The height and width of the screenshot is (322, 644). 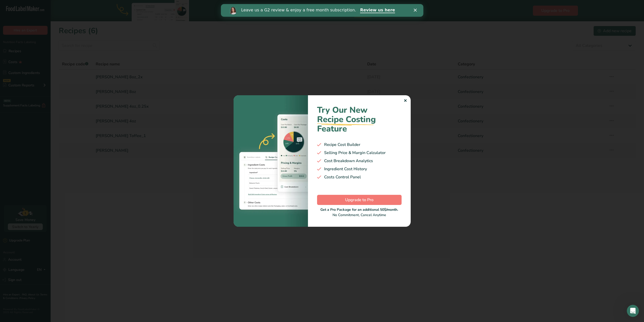 I want to click on button: Upgrade to Pro, so click(x=359, y=200).